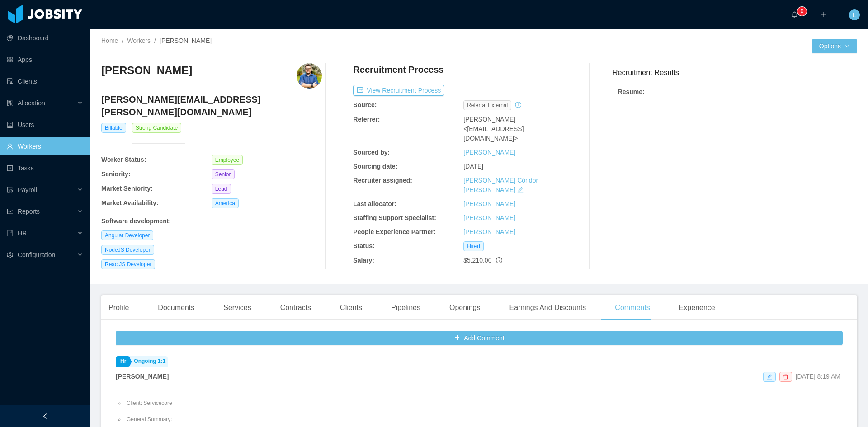 The height and width of the screenshot is (427, 868). What do you see at coordinates (221, 189) in the screenshot?
I see `span: Lead` at bounding box center [221, 189].